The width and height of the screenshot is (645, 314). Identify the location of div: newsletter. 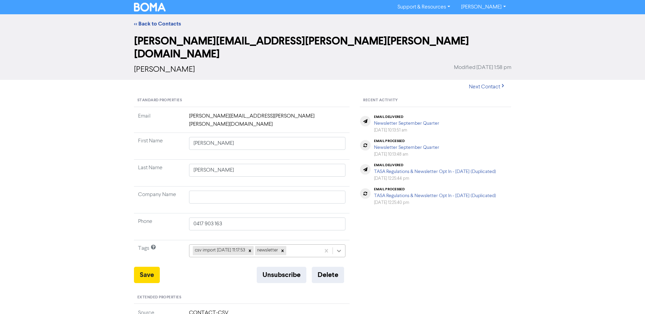
(267, 251).